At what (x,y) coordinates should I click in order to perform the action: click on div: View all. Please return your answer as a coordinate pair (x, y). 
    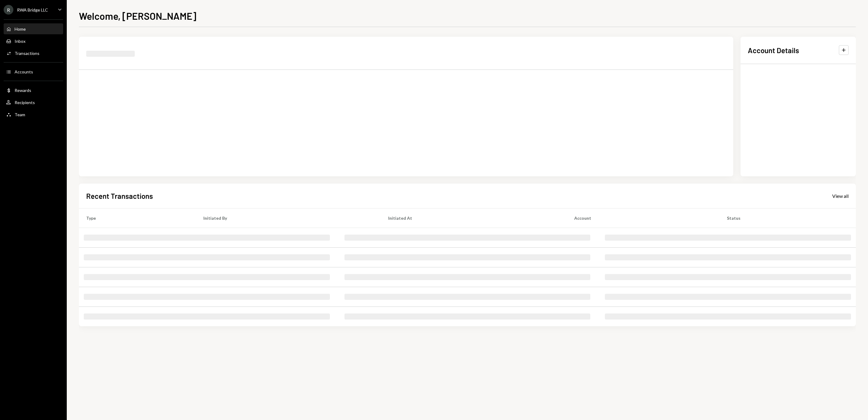
    Looking at the image, I should click on (840, 196).